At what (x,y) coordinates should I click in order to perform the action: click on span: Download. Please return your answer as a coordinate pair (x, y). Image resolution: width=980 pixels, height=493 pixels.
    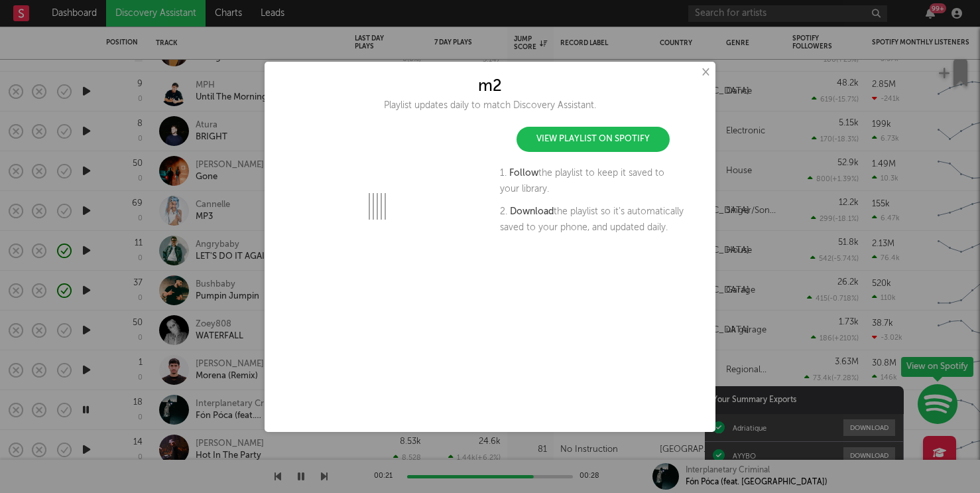
    Looking at the image, I should click on (532, 211).